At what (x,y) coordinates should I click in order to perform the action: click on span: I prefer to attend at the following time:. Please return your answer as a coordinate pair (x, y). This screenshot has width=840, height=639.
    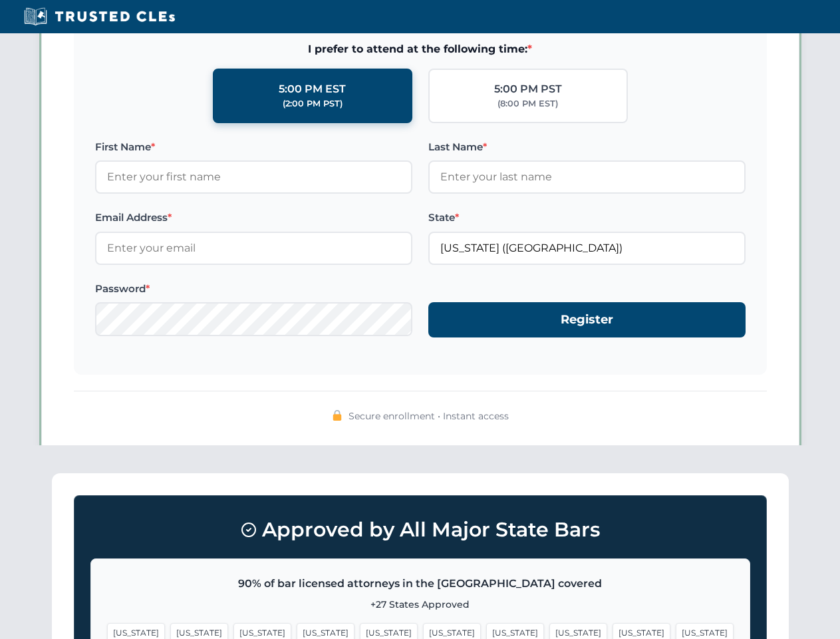
    Looking at the image, I should click on (421, 50).